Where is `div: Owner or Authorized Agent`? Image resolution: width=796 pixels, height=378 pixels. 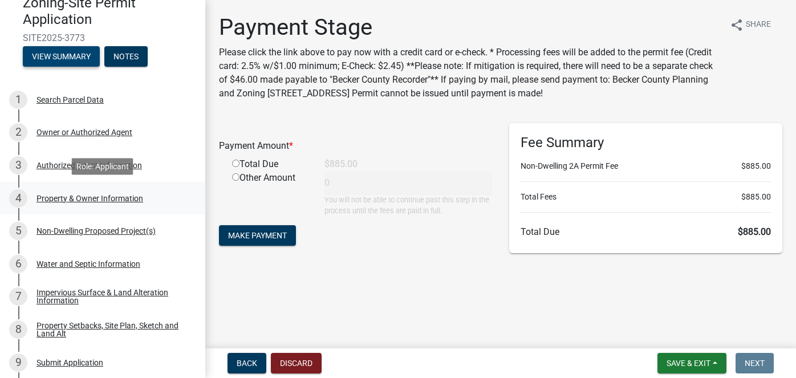 div: Owner or Authorized Agent is located at coordinates (84, 132).